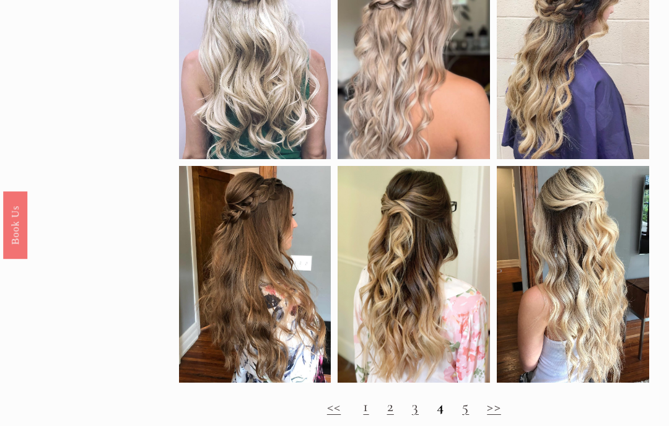 This screenshot has height=426, width=669. Describe the element at coordinates (465, 407) in the screenshot. I see `a: 5` at that location.